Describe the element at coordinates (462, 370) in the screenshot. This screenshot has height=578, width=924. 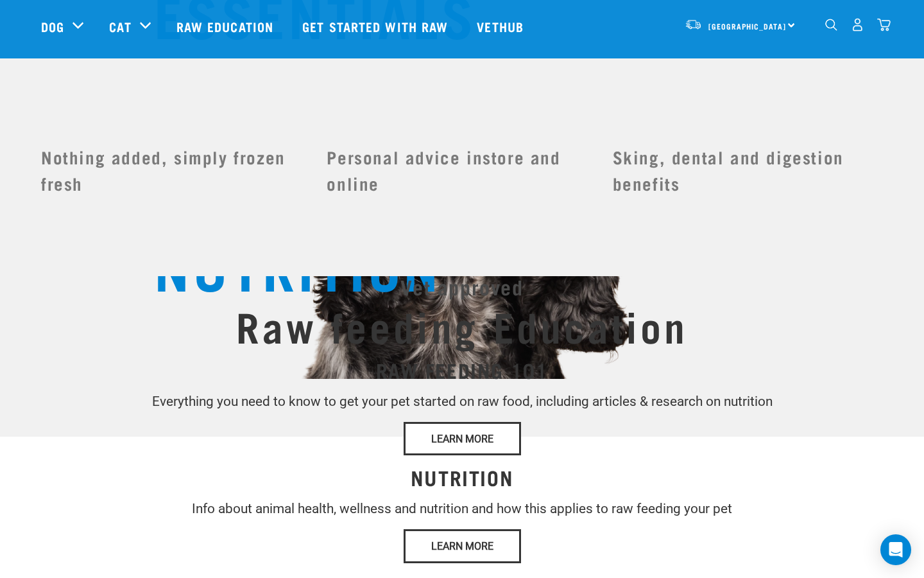
I see `h3: RAW FEEDING 101` at that location.